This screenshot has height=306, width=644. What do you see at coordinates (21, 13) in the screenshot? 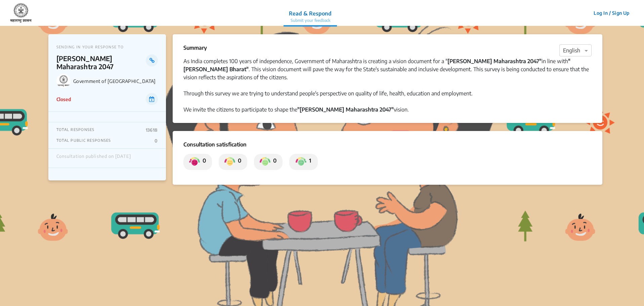
I see `img: 7907nfqetxyivg6ubhai9kg9bhzr` at bounding box center [21, 13].